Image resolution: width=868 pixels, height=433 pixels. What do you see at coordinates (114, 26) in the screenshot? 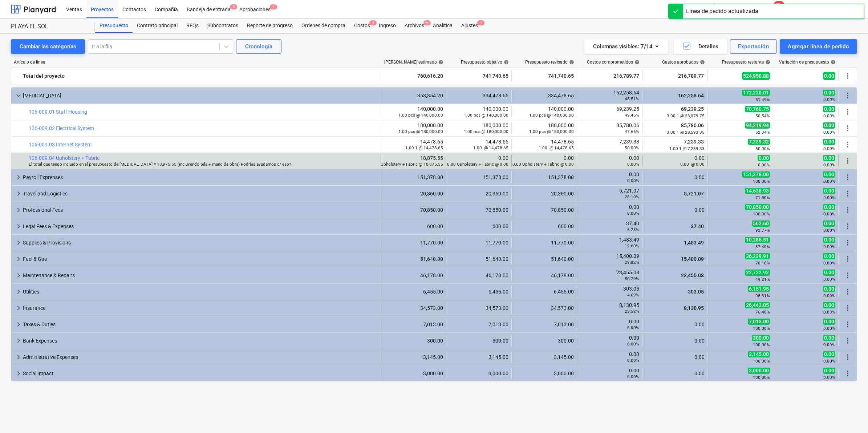
I see `div: Presupuesto` at bounding box center [114, 26].